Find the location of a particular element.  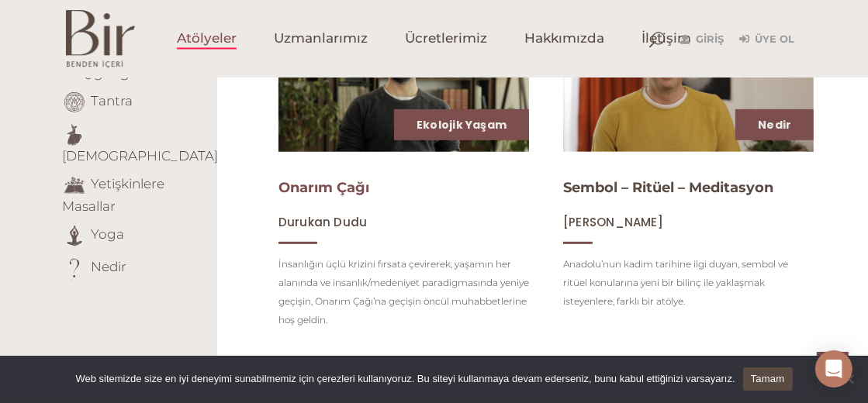

a: Yoga is located at coordinates (107, 234).